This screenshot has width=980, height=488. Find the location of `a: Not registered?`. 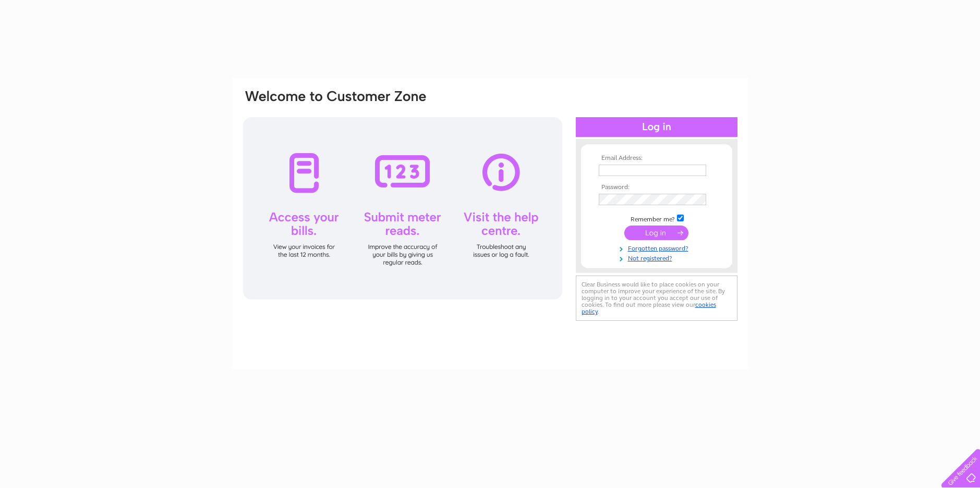

a: Not registered? is located at coordinates (657, 257).